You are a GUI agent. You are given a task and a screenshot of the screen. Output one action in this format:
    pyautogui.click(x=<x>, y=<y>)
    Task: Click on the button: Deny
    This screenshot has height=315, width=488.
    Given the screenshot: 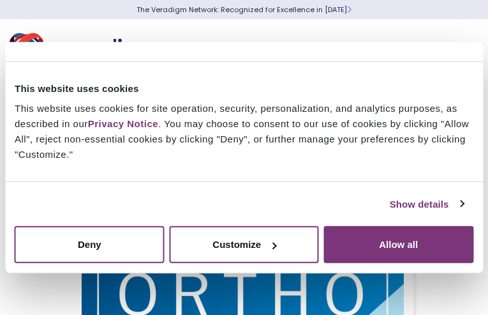 What is the action you would take?
    pyautogui.click(x=89, y=244)
    